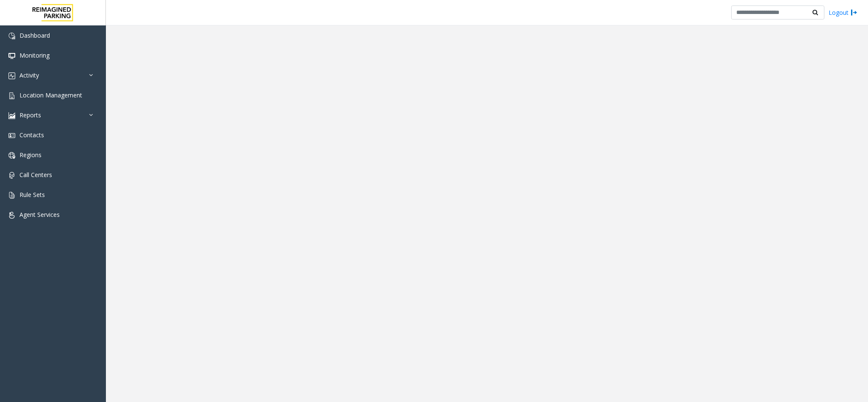  What do you see at coordinates (31, 155) in the screenshot?
I see `span: Regions` at bounding box center [31, 155].